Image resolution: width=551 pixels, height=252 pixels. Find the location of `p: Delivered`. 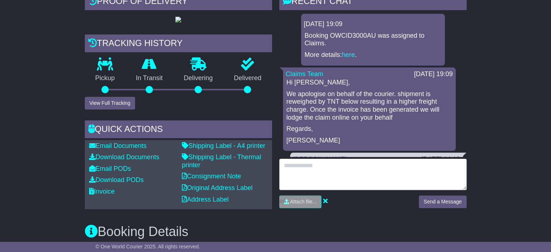

p: Delivered is located at coordinates (247, 78).